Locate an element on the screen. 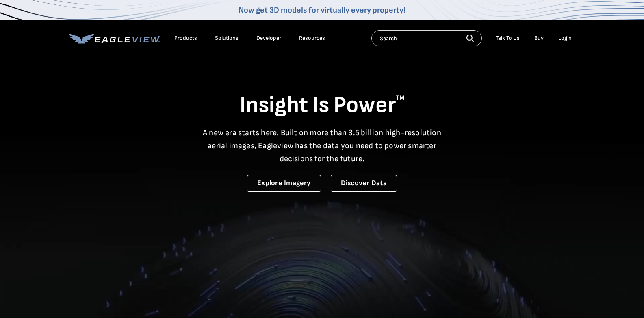  a: Discover Data is located at coordinates (364, 183).